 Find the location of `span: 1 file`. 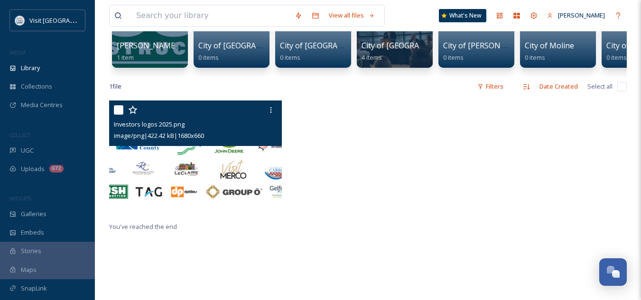

span: 1 file is located at coordinates (115, 86).